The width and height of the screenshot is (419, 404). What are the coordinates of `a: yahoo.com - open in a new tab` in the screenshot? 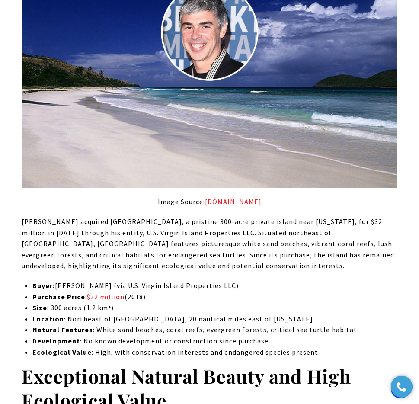 It's located at (233, 202).